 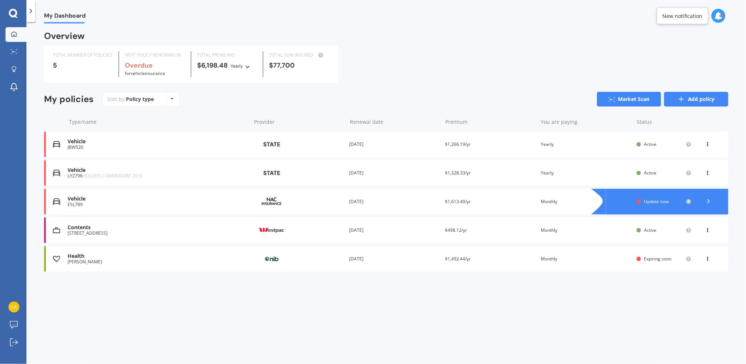 What do you see at coordinates (490, 122) in the screenshot?
I see `div: Premium` at bounding box center [490, 122].